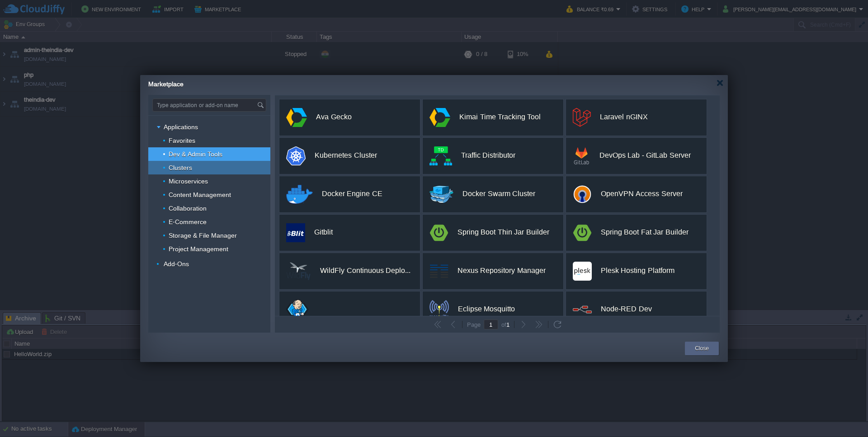 Image resolution: width=868 pixels, height=437 pixels. I want to click on span: Collaboration, so click(188, 208).